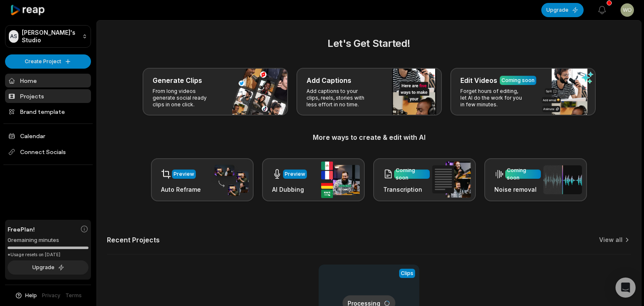 The width and height of the screenshot is (644, 306). What do you see at coordinates (26, 296) in the screenshot?
I see `button: Help` at bounding box center [26, 296].